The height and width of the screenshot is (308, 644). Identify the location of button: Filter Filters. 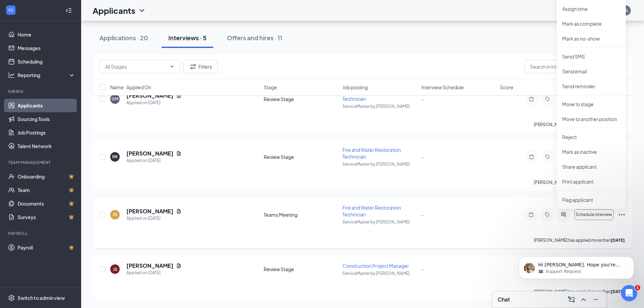
(201, 67).